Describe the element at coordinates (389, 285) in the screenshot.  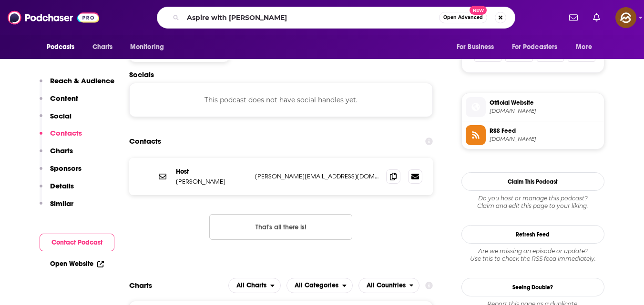
I see `h2: Countries` at that location.